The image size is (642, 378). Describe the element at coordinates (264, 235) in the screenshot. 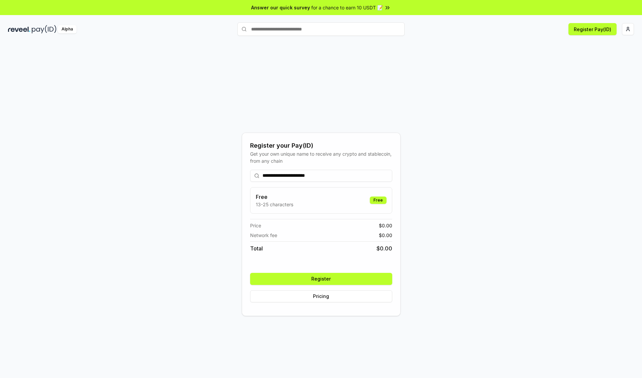

I see `span: Network fee` at that location.